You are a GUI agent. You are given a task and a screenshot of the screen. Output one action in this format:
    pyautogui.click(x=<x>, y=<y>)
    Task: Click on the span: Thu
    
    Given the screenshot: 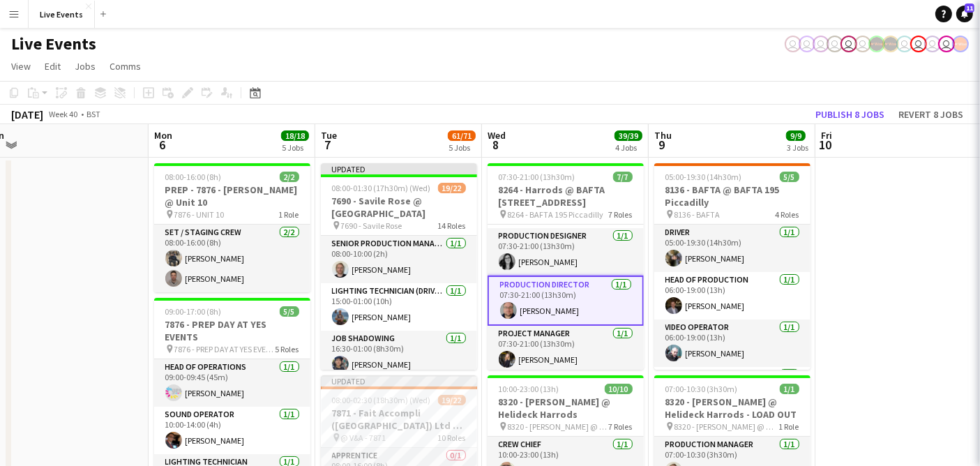 What is the action you would take?
    pyautogui.click(x=662, y=135)
    